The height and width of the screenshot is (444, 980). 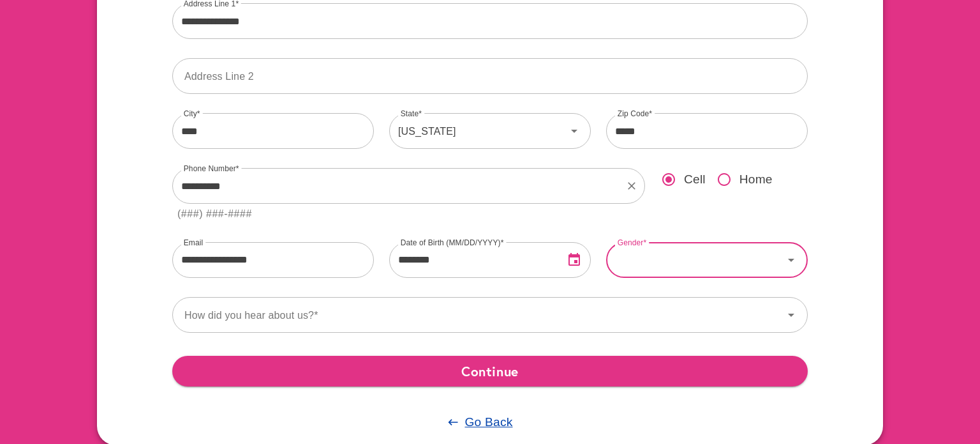 What do you see at coordinates (575, 260) in the screenshot?
I see `button: Open Date Picker` at bounding box center [575, 260].